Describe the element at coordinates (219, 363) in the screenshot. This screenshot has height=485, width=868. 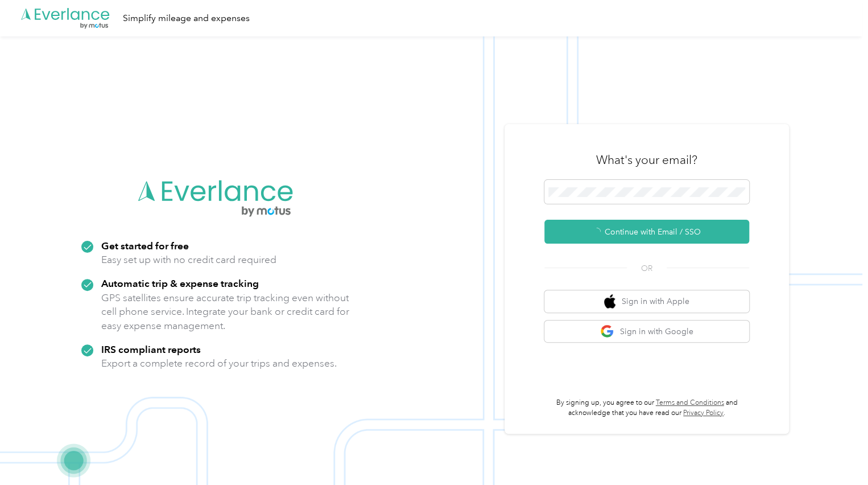
I see `p: Export a complete record of your trips and expenses.` at that location.